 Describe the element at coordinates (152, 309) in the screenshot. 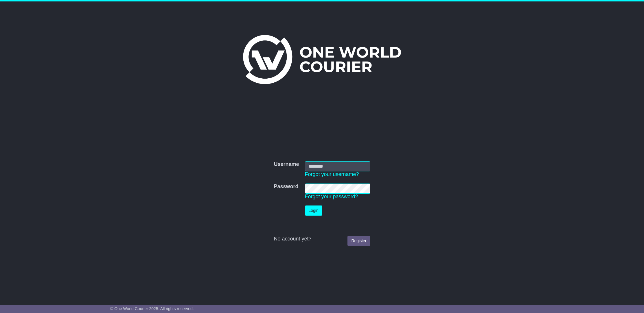

I see `span: © One World Courier 2025. All rights reserved.` at that location.